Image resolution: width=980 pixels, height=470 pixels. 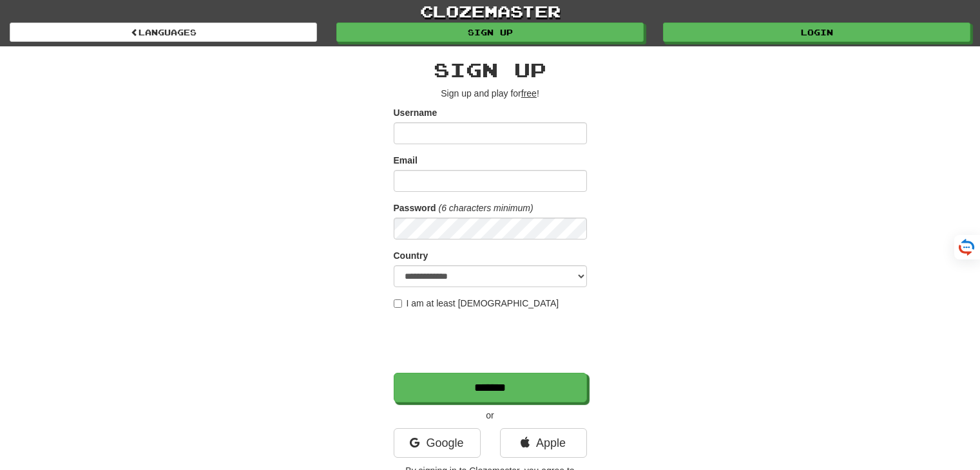 I want to click on h2: Sign up, so click(x=490, y=69).